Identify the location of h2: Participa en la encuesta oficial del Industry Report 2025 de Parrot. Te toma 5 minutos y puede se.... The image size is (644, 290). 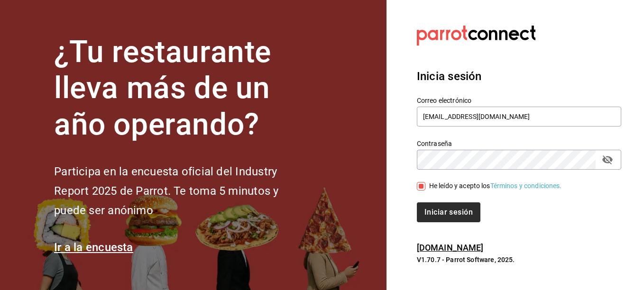
(182, 191).